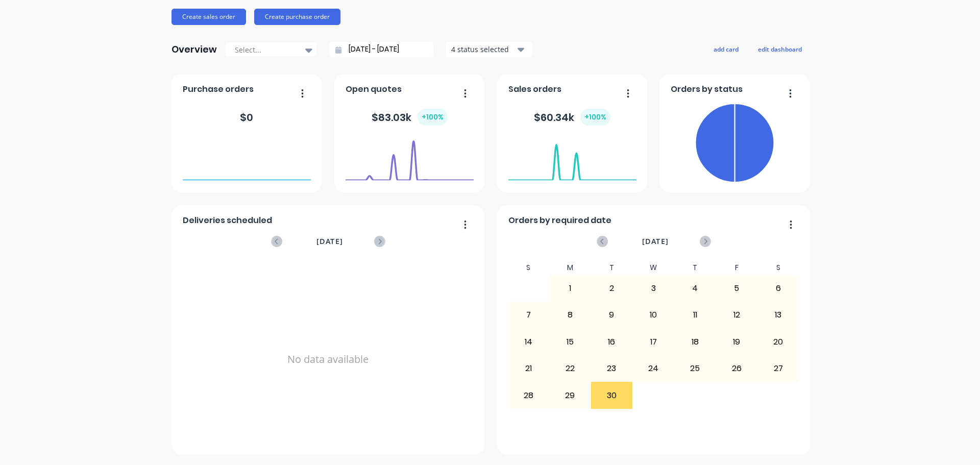  I want to click on span: Purchase orders, so click(218, 89).